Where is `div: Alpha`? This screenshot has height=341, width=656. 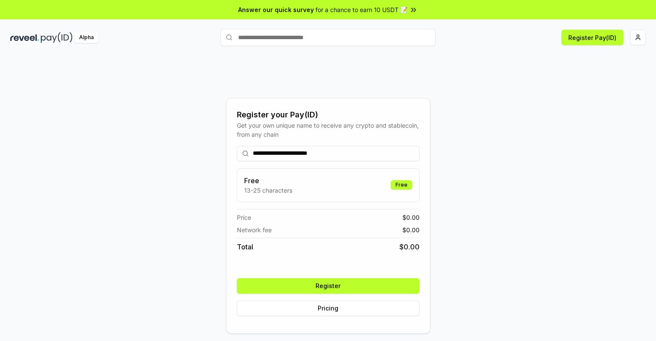
div: Alpha is located at coordinates (86, 37).